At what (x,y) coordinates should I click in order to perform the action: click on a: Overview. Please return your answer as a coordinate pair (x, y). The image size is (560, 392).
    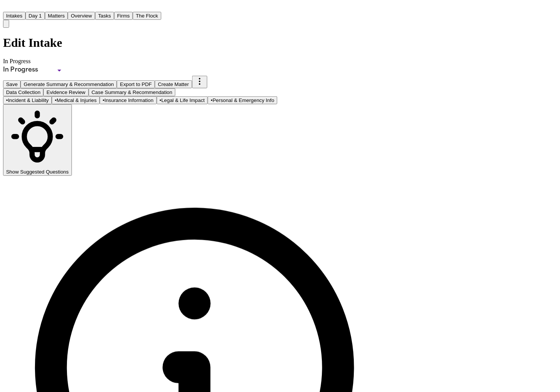
    Looking at the image, I should click on (81, 16).